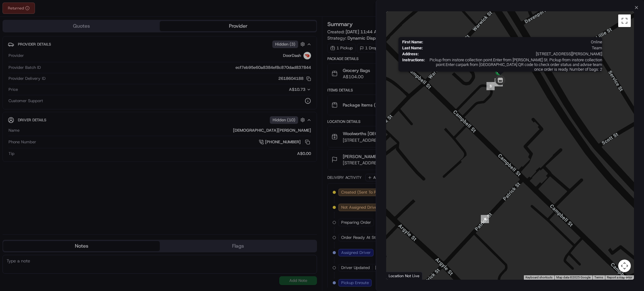  What do you see at coordinates (514, 42) in the screenshot?
I see `span: Online` at bounding box center [514, 42].